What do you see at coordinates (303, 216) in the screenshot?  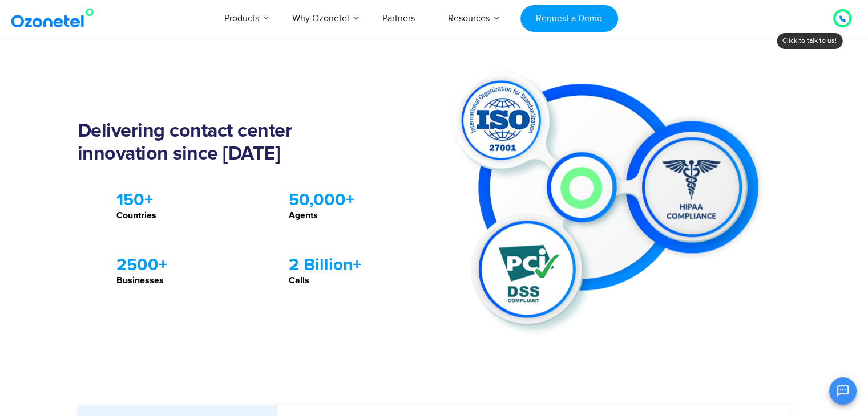 I see `strong: Agents` at bounding box center [303, 216].